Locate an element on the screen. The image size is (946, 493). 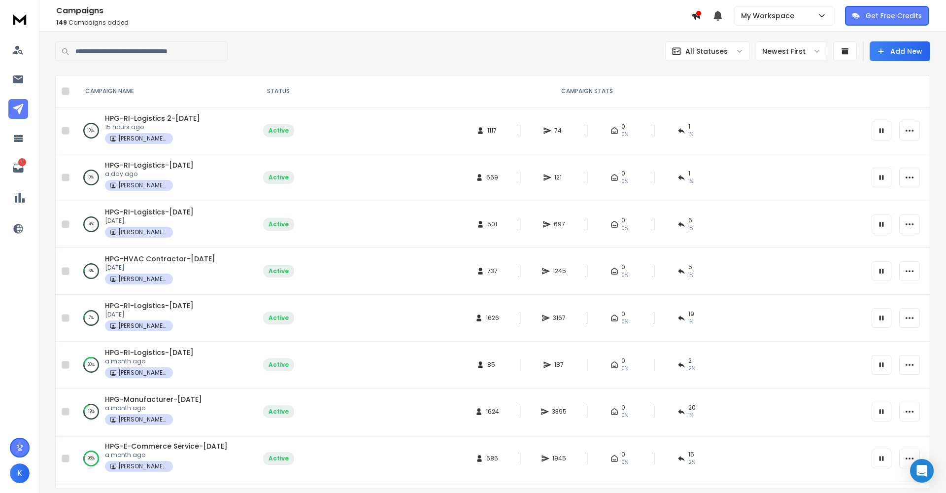
span: 3395 is located at coordinates (559, 412).